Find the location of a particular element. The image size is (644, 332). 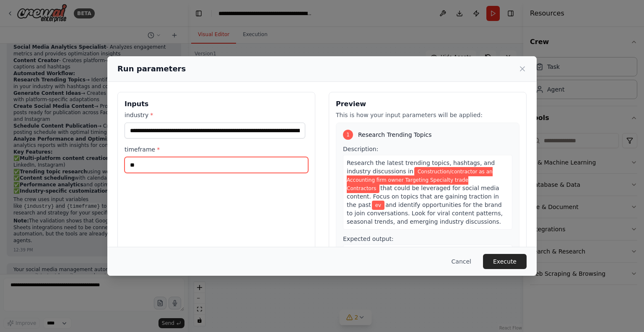

h3: Inputs is located at coordinates (216, 104).